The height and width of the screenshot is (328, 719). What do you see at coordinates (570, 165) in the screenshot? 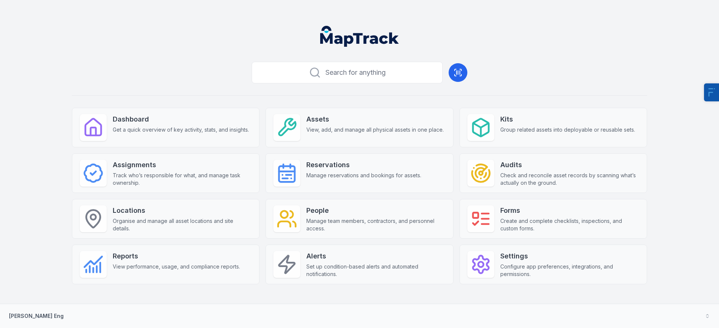
I see `strong: Audits` at bounding box center [570, 165].